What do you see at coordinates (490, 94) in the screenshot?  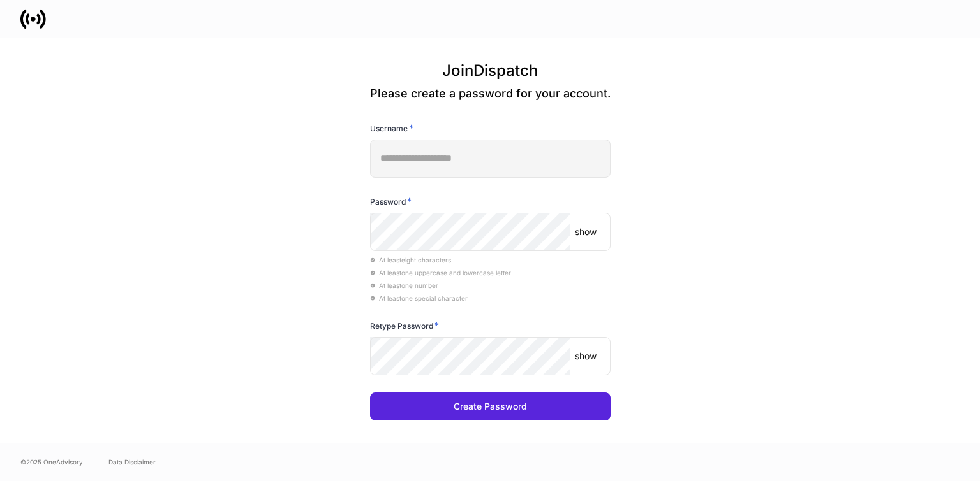 I see `p: Please create a password for your account.` at bounding box center [490, 94].